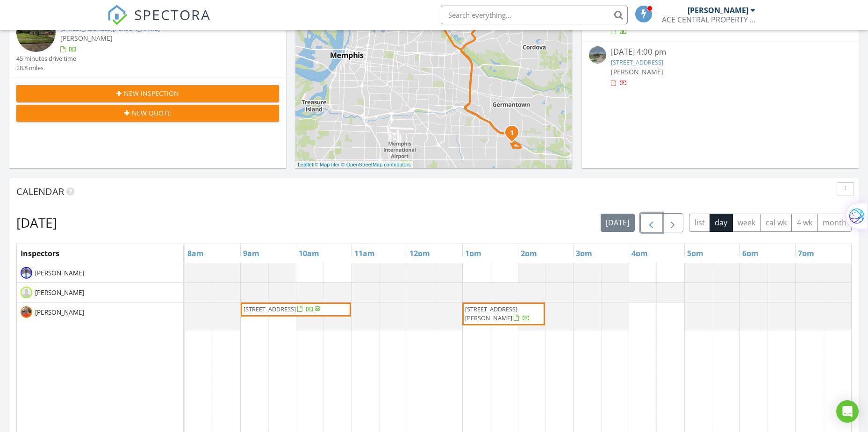  Describe the element at coordinates (473, 254) in the screenshot. I see `a: 1pm` at that location.